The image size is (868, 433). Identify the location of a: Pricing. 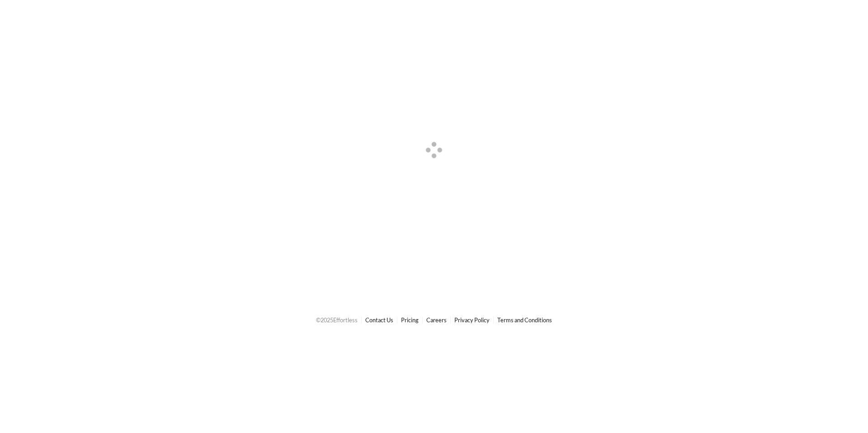
(410, 320).